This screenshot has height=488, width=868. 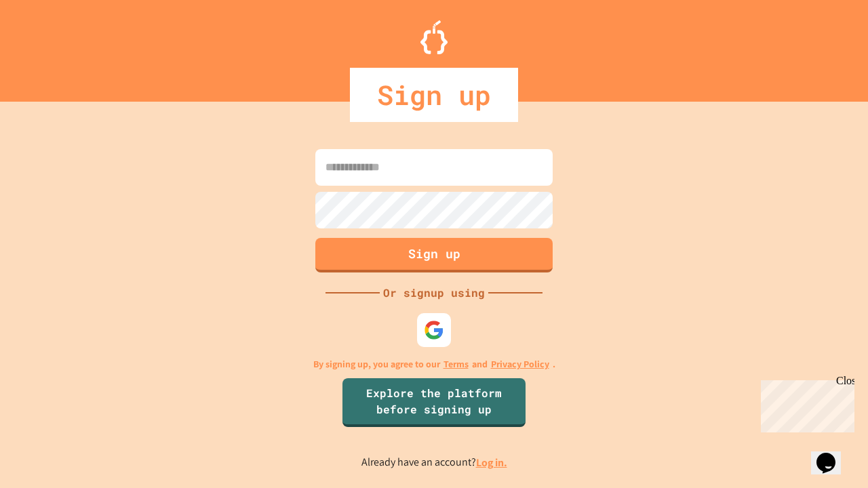 What do you see at coordinates (492, 462) in the screenshot?
I see `a: Log in.` at bounding box center [492, 462].